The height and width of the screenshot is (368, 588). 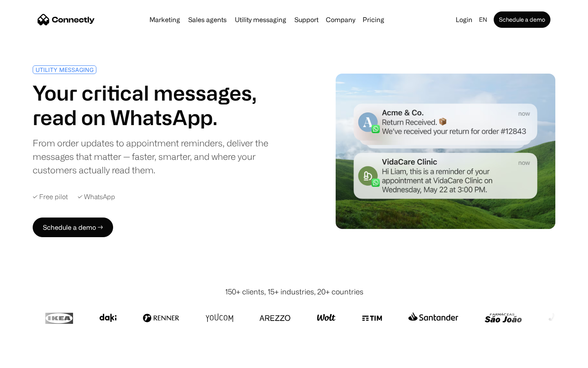 What do you see at coordinates (162, 105) in the screenshot?
I see `h1: Your critical messages, read on WhatsApp.` at bounding box center [162, 105].